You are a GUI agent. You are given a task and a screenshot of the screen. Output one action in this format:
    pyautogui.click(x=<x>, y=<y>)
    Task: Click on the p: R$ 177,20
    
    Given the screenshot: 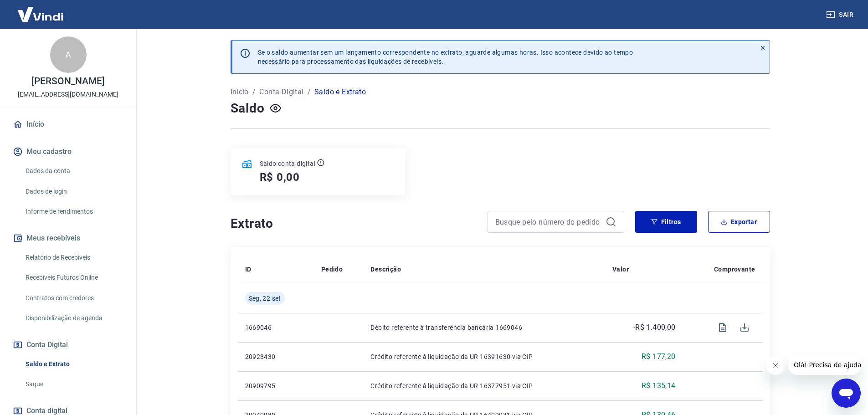 What is the action you would take?
    pyautogui.click(x=659, y=357)
    